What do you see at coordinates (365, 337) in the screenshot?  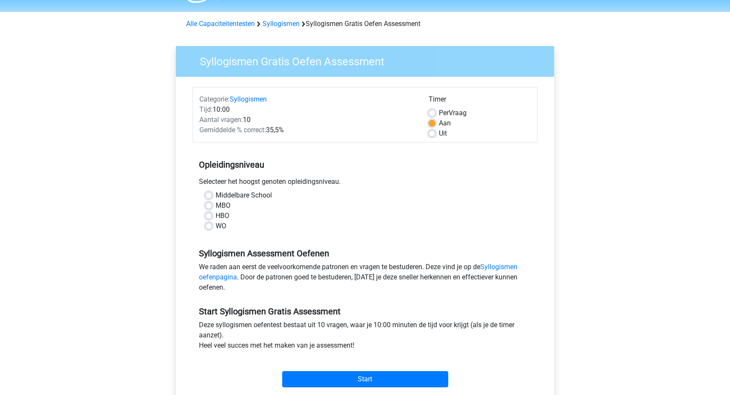 I see `div: Deze syllogismen oefentest bestaat uit 10 vragen, waar je 10:00 minuten de tijd voor krijgt (als ...` at bounding box center [365, 337].